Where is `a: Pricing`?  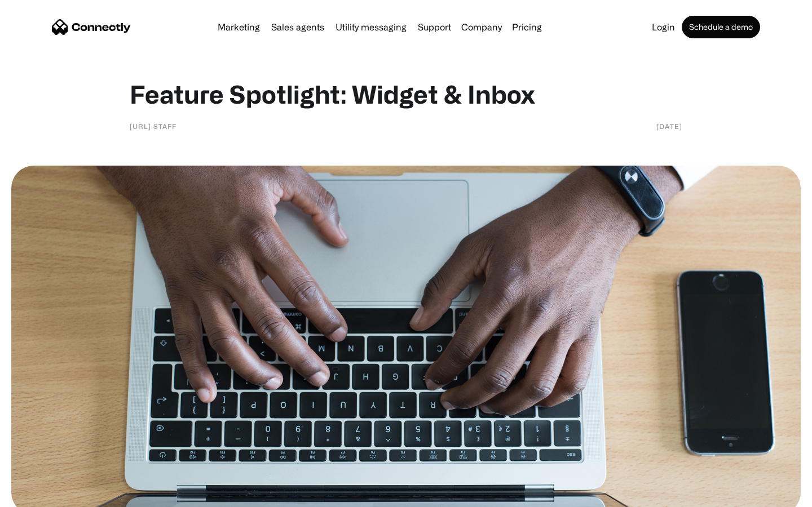
a: Pricing is located at coordinates (527, 27).